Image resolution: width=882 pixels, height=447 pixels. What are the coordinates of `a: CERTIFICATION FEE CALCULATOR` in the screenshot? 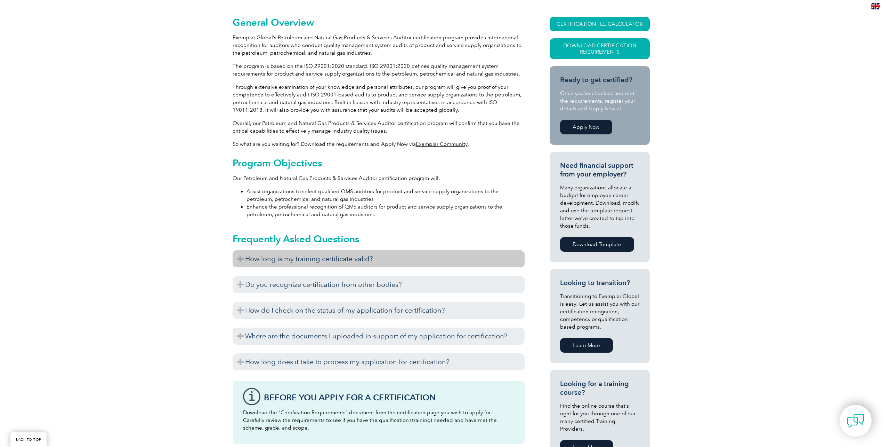 It's located at (600, 24).